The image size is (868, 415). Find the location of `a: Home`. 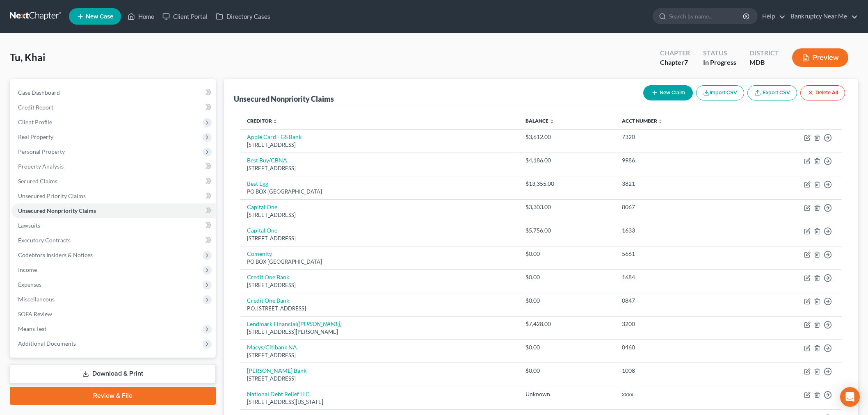

a: Home is located at coordinates (140, 16).